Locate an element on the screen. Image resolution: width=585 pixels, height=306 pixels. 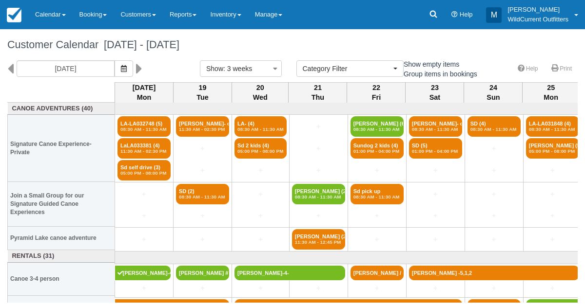
label: Show empty items is located at coordinates (429, 64).